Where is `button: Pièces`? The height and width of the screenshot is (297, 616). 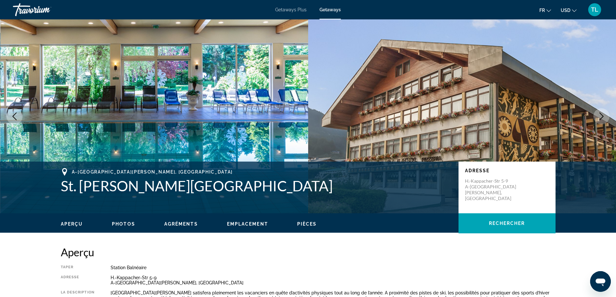 button: Pièces is located at coordinates (307, 224).